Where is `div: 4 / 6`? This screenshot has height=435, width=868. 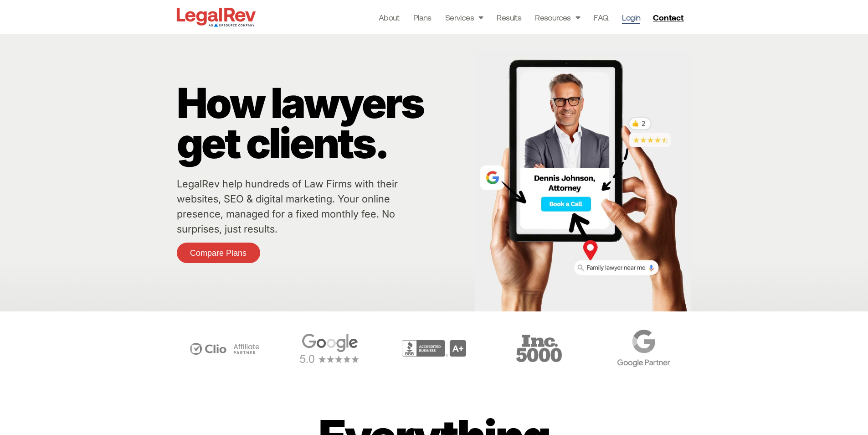
div: 4 / 6 is located at coordinates (644, 348).